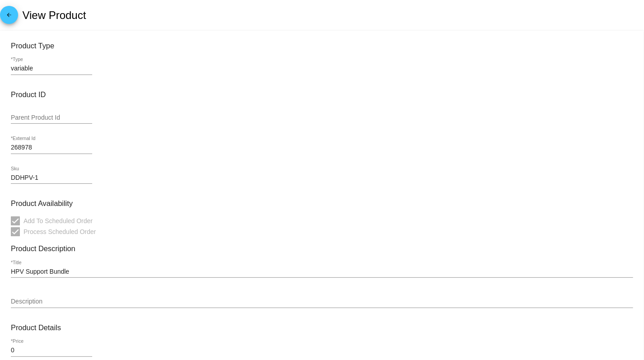 This screenshot has width=644, height=360. Describe the element at coordinates (322, 302) in the screenshot. I see `input: Description` at that location.